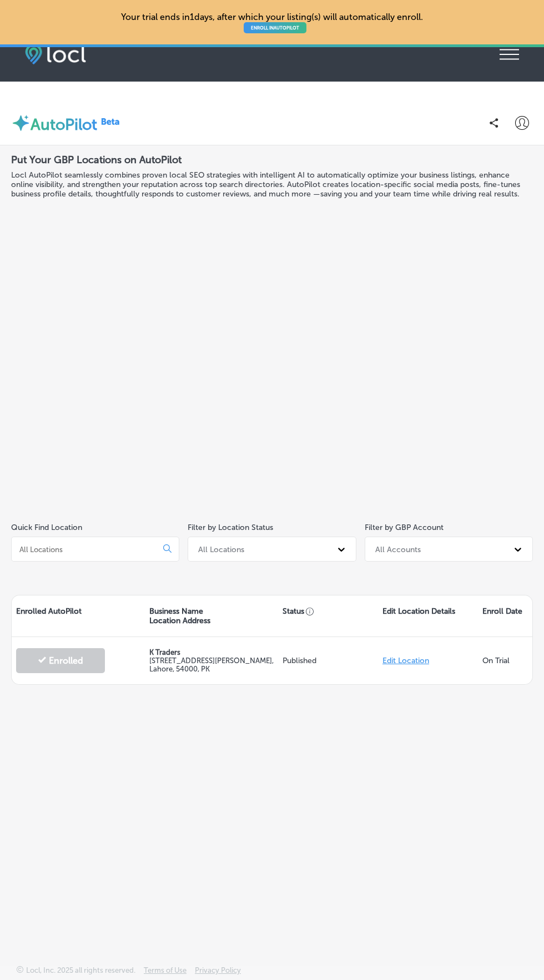  What do you see at coordinates (78, 616) in the screenshot?
I see `div: Enrolled AutoPilot` at bounding box center [78, 616].